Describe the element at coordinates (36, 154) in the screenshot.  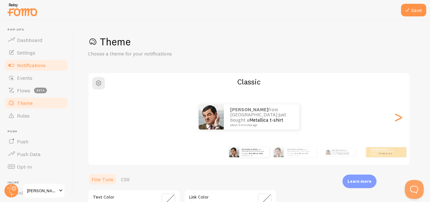
I see `a: Push Data` at that location.